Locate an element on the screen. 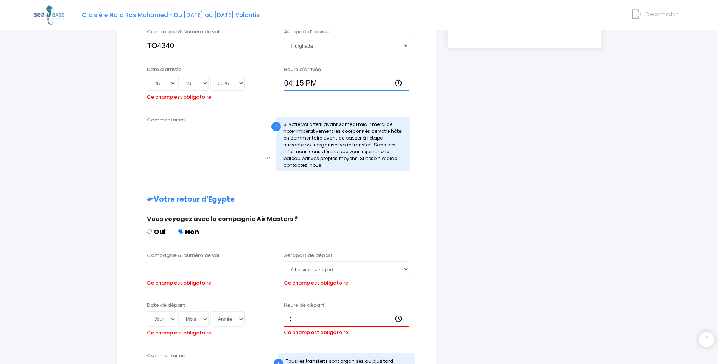 The width and height of the screenshot is (718, 364). label: Oui is located at coordinates (156, 232).